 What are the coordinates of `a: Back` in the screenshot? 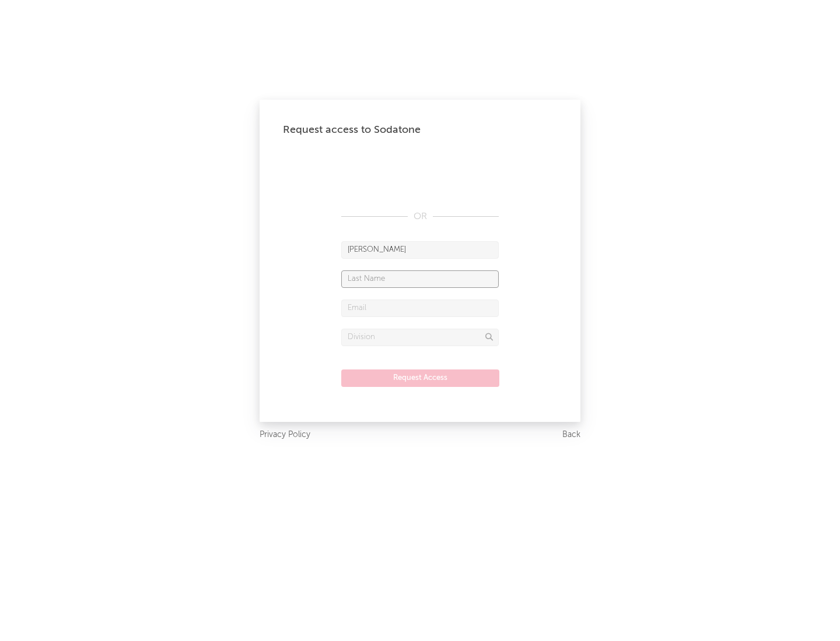 It's located at (571, 435).